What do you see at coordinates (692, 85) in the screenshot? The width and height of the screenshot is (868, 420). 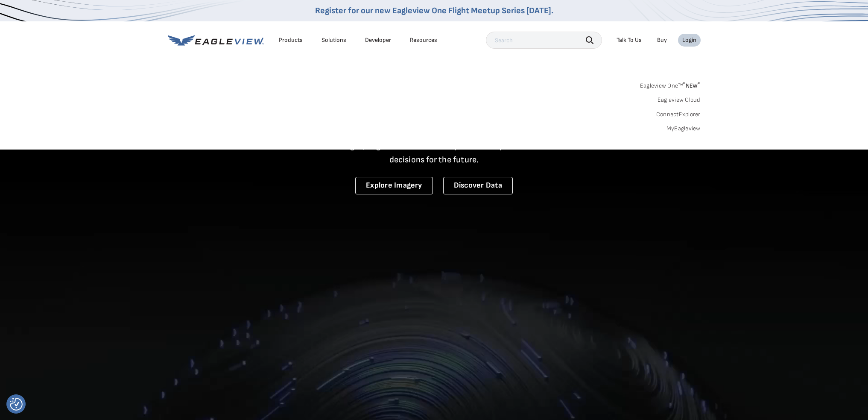 I see `span: NEW` at bounding box center [692, 85].